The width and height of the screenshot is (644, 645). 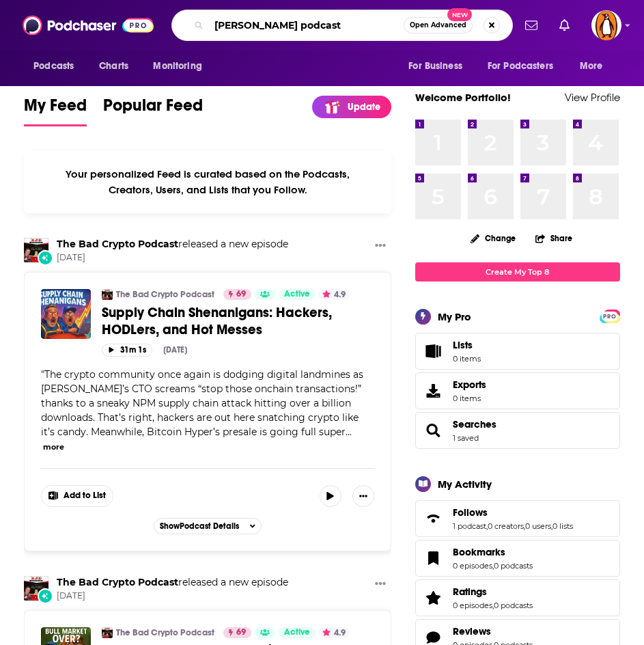 I want to click on div: Your personalized Feed is curated based on the Podcasts, Creators, Users, and Lists that you Follow., so click(x=207, y=182).